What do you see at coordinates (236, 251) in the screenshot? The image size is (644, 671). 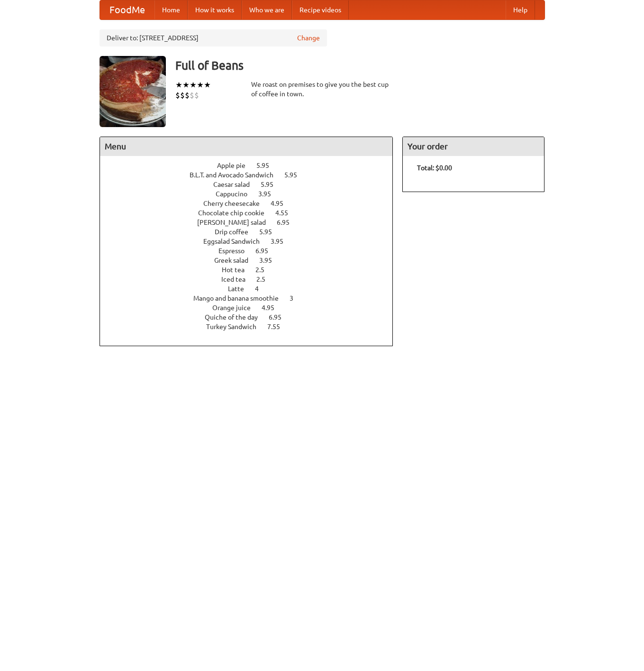 I see `span: Espresso` at bounding box center [236, 251].